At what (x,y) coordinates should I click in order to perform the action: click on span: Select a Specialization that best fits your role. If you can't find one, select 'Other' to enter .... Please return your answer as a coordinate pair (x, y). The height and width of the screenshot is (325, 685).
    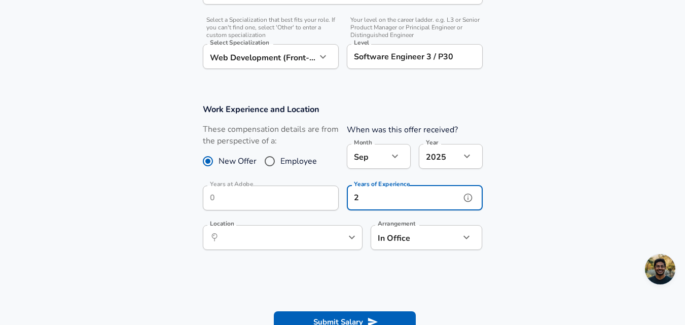
    Looking at the image, I should click on (271, 27).